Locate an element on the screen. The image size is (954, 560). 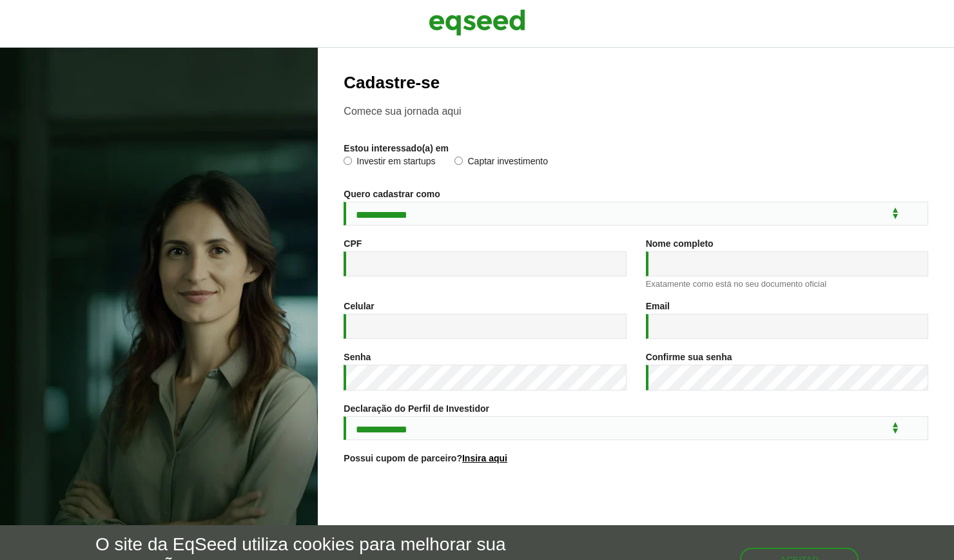
label: Declaração do Perfil de Investidor is located at coordinates (417, 409).